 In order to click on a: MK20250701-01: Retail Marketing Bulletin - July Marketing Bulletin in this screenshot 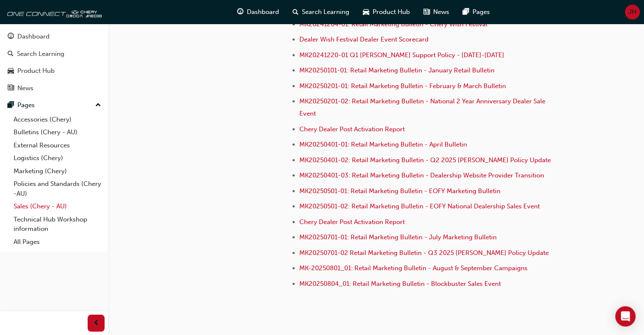, I will do `click(398, 237)`.